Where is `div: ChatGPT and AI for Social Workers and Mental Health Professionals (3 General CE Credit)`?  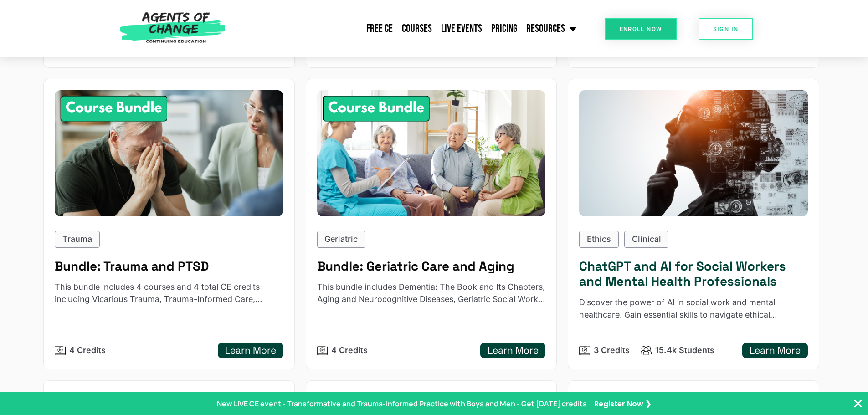 div: ChatGPT and AI for Social Workers and Mental Health Professionals (3 General CE Credit) is located at coordinates (693, 153).